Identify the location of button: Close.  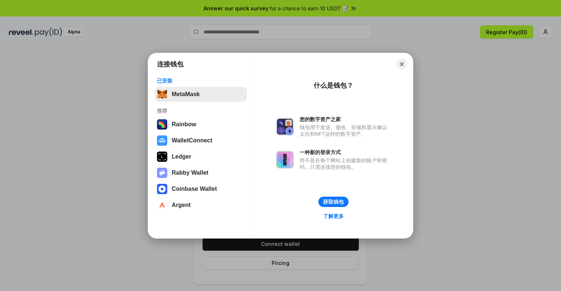
(402, 64).